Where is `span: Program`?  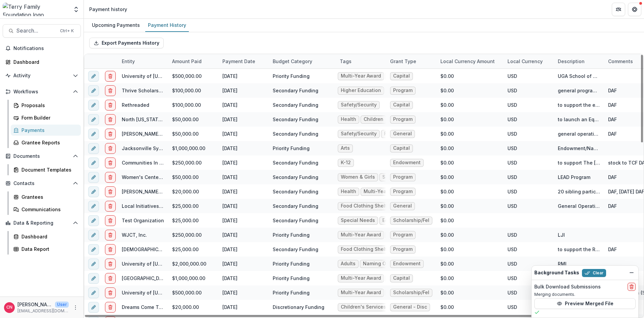
span: Program is located at coordinates (403, 234).